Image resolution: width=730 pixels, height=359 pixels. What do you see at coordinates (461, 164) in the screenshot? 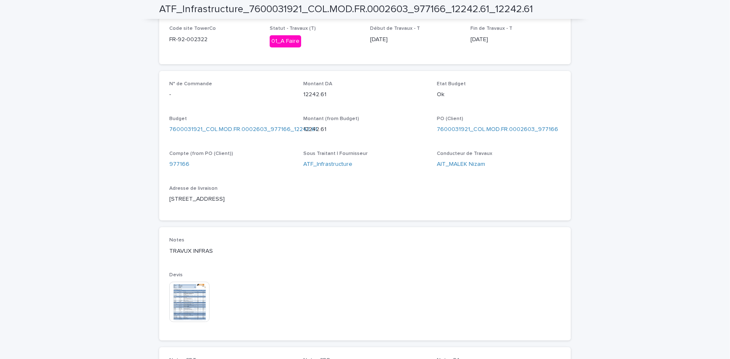
I see `a: AIT_MALEK Nizam` at bounding box center [461, 164].